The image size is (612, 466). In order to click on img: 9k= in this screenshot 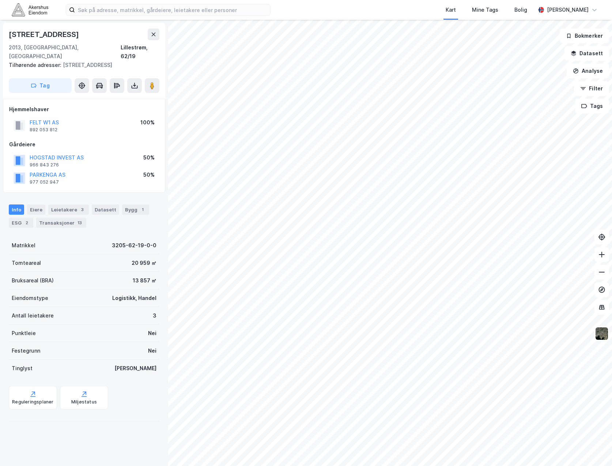, I will do `click(601, 333)`.